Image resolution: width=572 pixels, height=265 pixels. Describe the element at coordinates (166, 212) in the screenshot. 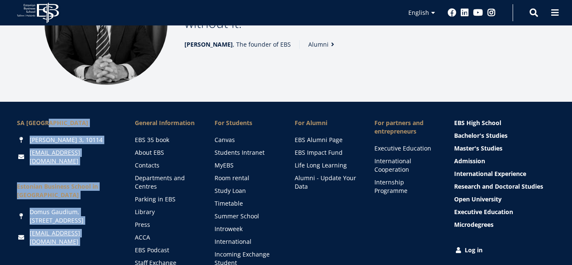

I see `a: Library` at that location.